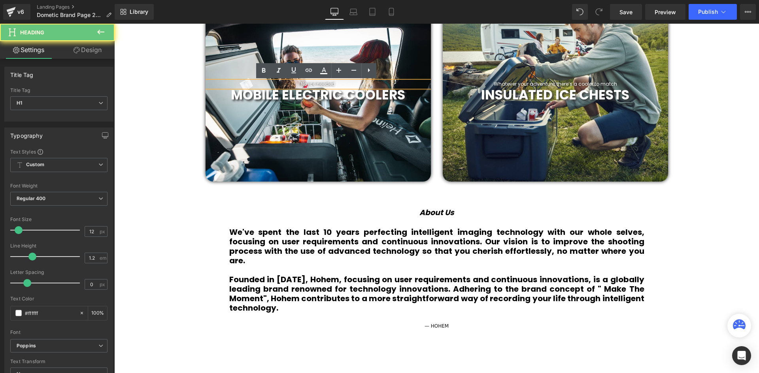  I want to click on a: Desktop, so click(334, 12).